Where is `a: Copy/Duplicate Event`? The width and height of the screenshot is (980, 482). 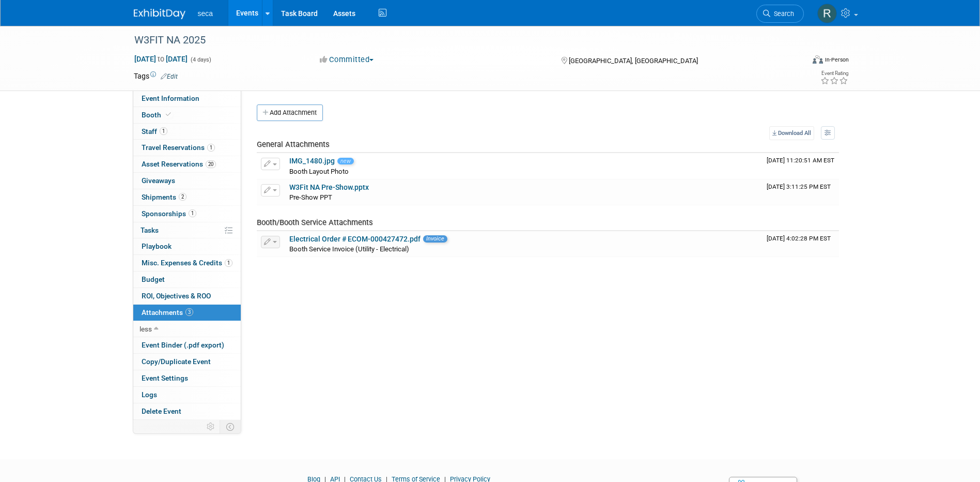 a: Copy/Duplicate Event is located at coordinates (187, 362).